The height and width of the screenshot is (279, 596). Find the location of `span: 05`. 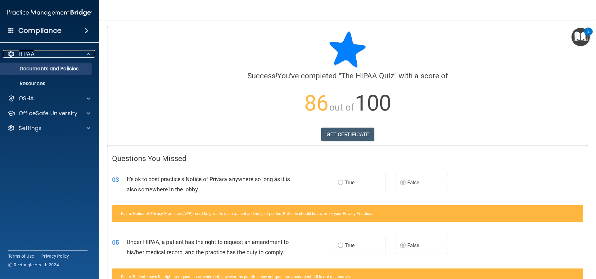

span: 05 is located at coordinates (115, 243).